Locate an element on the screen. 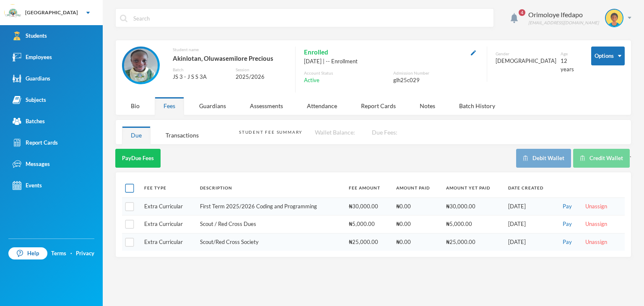 This screenshot has height=306, width=644. th: Amount Paid is located at coordinates (417, 188).